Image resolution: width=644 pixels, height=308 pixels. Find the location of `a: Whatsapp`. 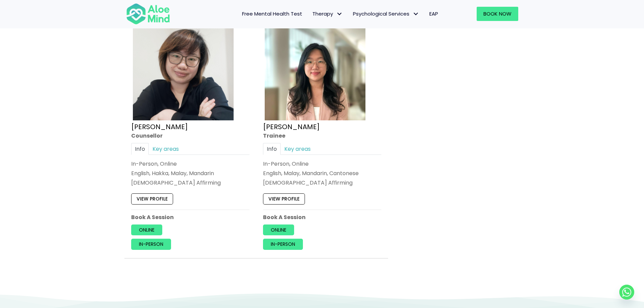

a: Whatsapp is located at coordinates (627, 292).